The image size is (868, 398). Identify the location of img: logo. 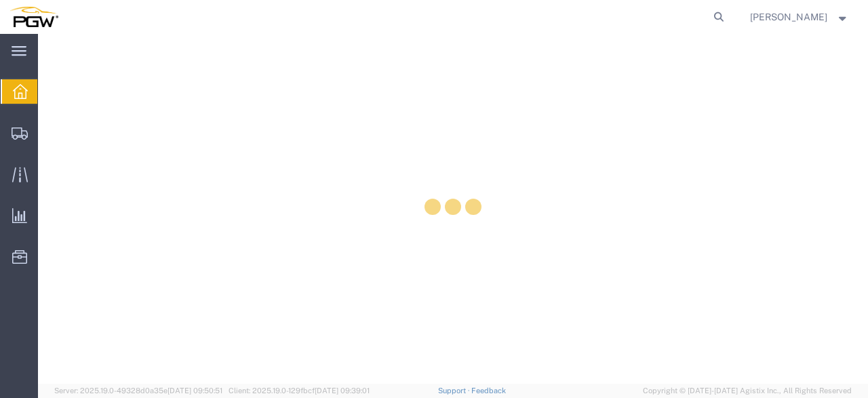
(34, 17).